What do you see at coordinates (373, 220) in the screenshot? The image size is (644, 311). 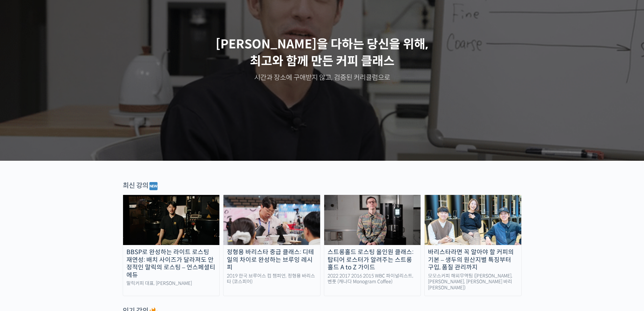 I see `img: stronghold-roasting_course-thumbnail.jpg` at bounding box center [373, 220].